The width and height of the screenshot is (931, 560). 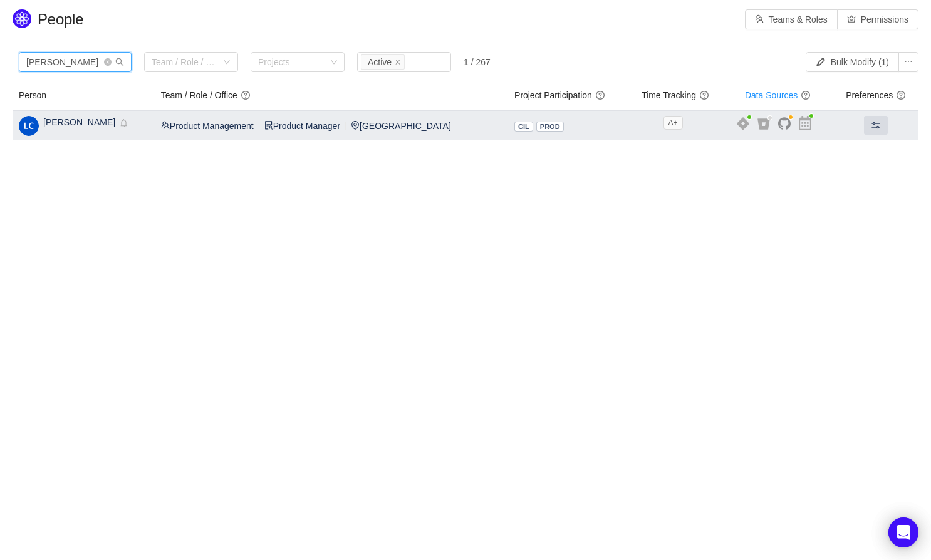 What do you see at coordinates (123, 123) in the screenshot?
I see `i: icon: bell` at bounding box center [123, 123].